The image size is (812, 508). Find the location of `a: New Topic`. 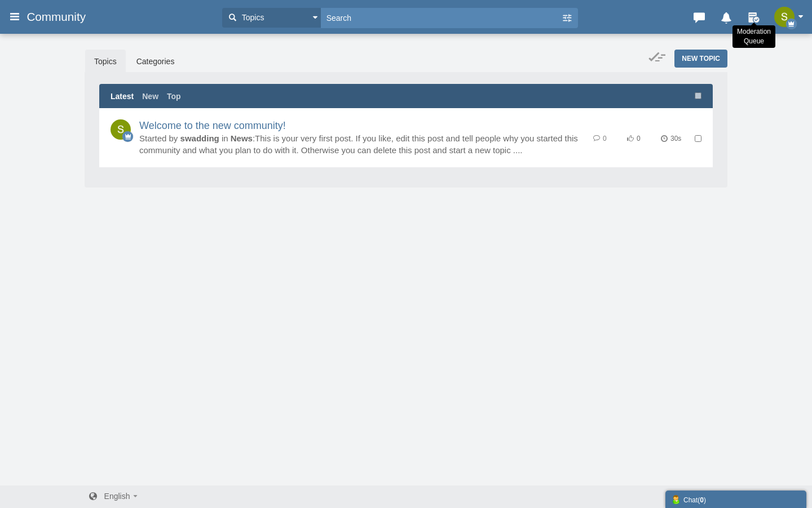

a: New Topic is located at coordinates (701, 58).